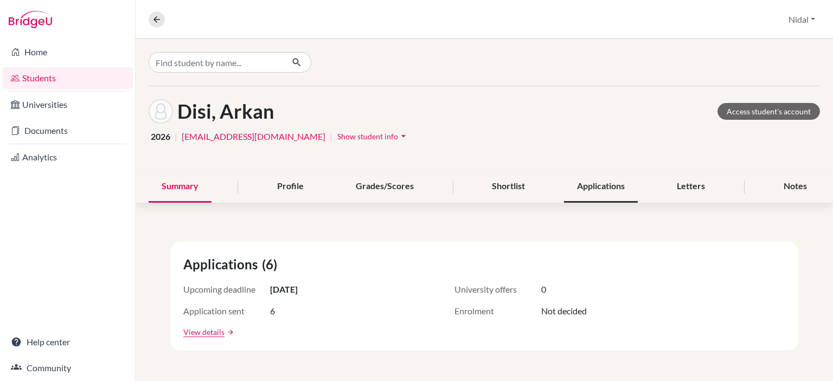 Image resolution: width=833 pixels, height=381 pixels. Describe the element at coordinates (67, 157) in the screenshot. I see `a: Analytics` at that location.